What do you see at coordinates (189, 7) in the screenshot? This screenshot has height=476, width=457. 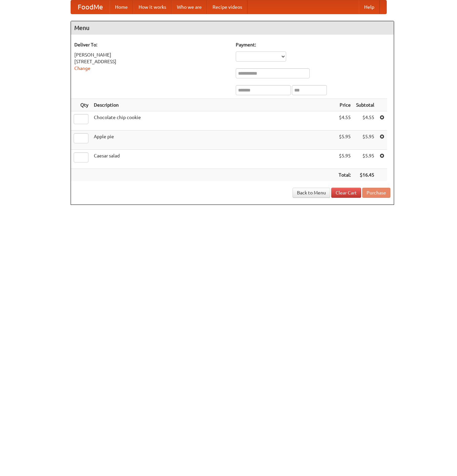 I see `a: Who we are` at bounding box center [189, 7].